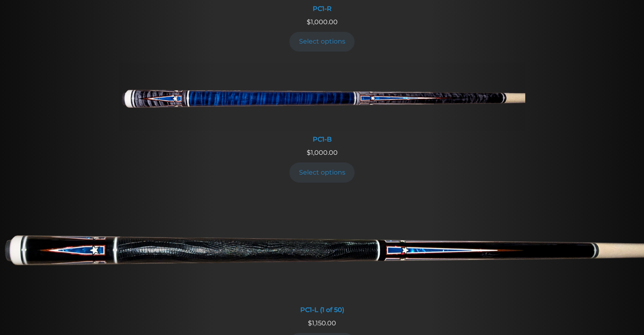  I want to click on a: Add to cart: “PC1-B”, so click(322, 172).